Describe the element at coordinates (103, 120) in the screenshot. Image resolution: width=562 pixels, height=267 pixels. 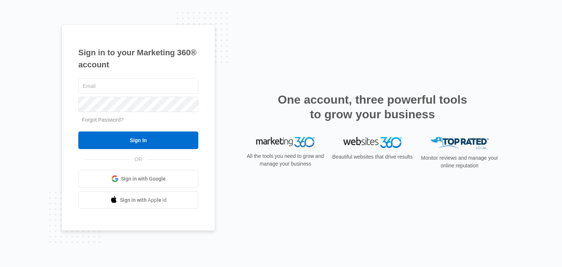
I see `a: Forgot Password?` at that location.